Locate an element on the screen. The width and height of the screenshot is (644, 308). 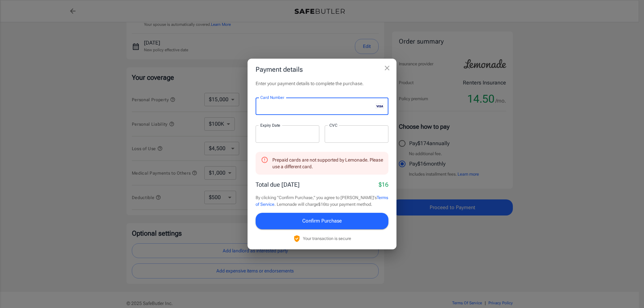
h2: Payment details is located at coordinates (322, 69).